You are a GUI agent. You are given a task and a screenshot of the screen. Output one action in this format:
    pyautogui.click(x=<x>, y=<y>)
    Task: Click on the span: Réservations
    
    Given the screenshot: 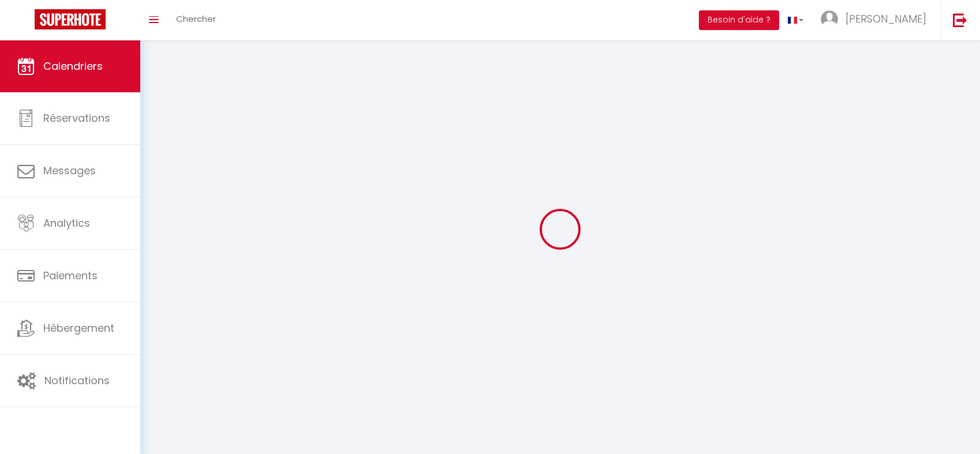 What is the action you would take?
    pyautogui.click(x=77, y=118)
    